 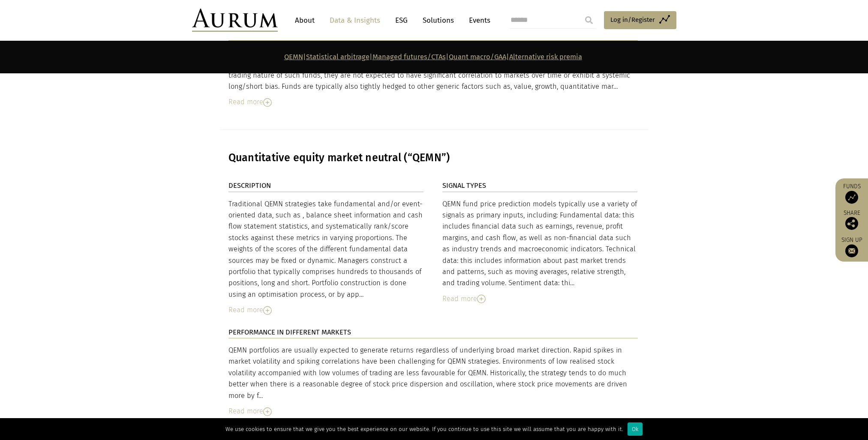 What do you see at coordinates (338, 57) in the screenshot?
I see `a: Statistical arbitrage` at bounding box center [338, 57].